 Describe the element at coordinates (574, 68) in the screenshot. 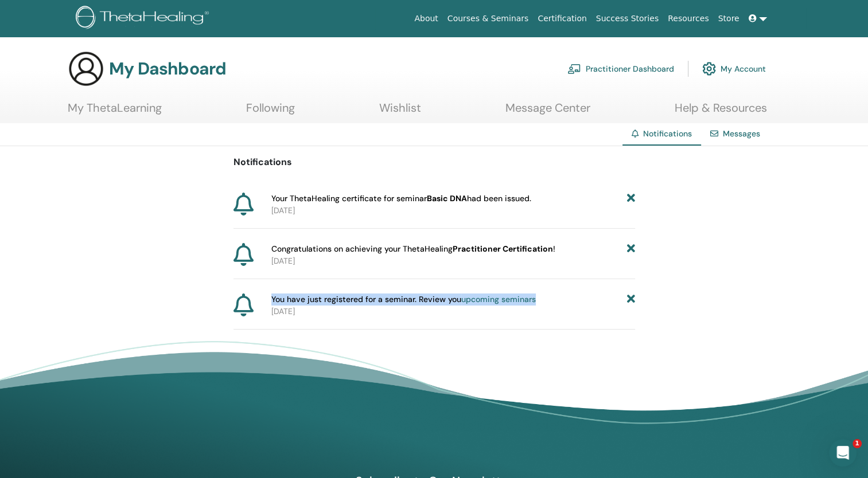

I see `img: chalkboard-teacher.svg` at that location.